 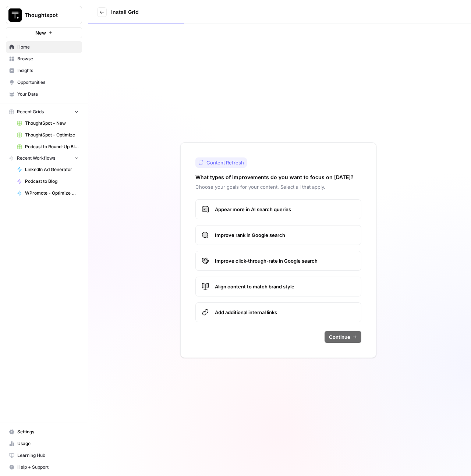 I want to click on span: Recent Workflows, so click(x=36, y=158).